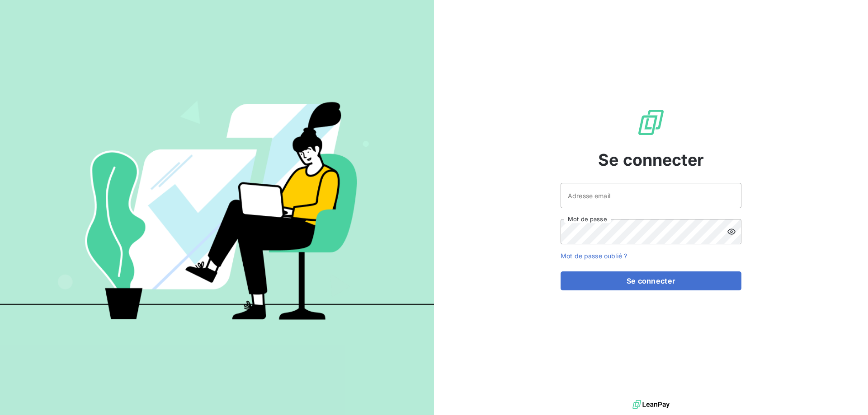 This screenshot has height=415, width=868. I want to click on span: Se connecter, so click(651, 160).